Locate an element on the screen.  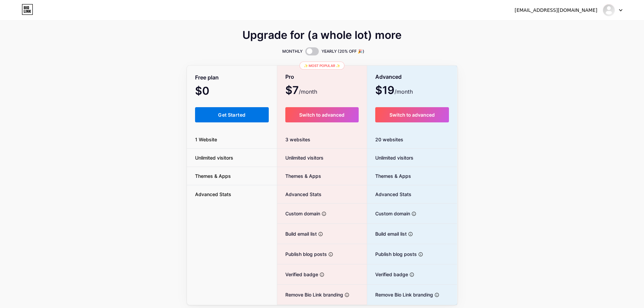
div: ✨ Most popular ✨ is located at coordinates (322, 65).